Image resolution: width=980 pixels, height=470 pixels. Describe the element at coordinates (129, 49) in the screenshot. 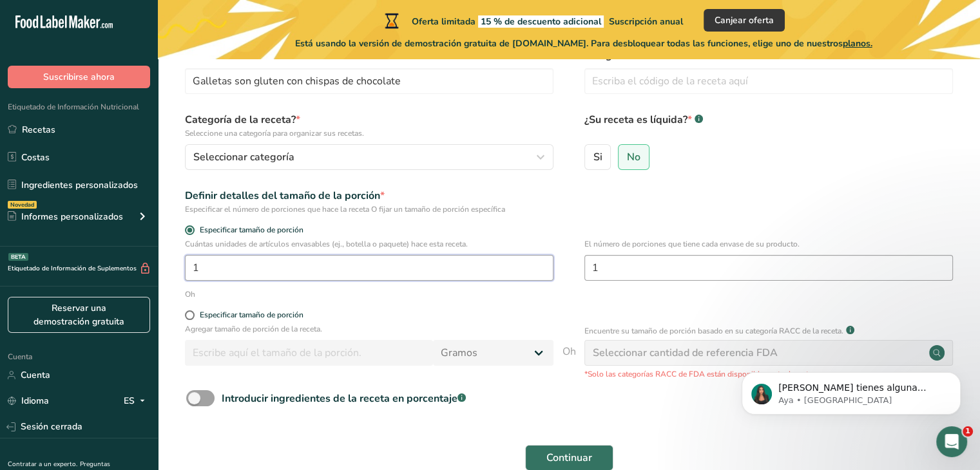

I see `div: notificación de mensaje de Aya, Ahora. Si tienes alguna pregunta no dudes en consultarnos. ¡Estam...` at that location.